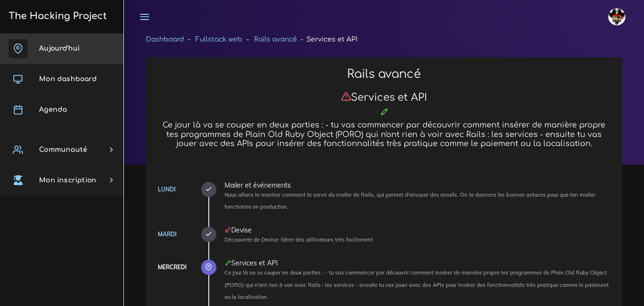  Describe the element at coordinates (384, 74) in the screenshot. I see `h2: Rails avancé` at that location.